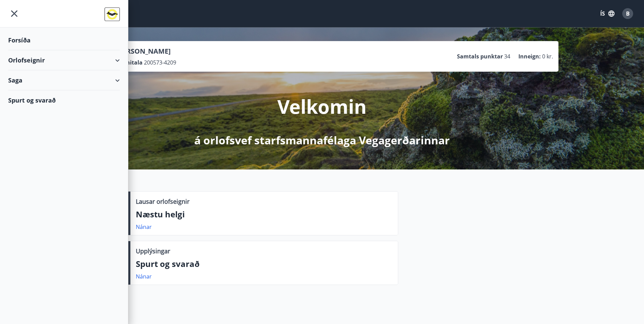 This screenshot has width=644, height=324. I want to click on div: Spurt og svarað, so click(64, 100).